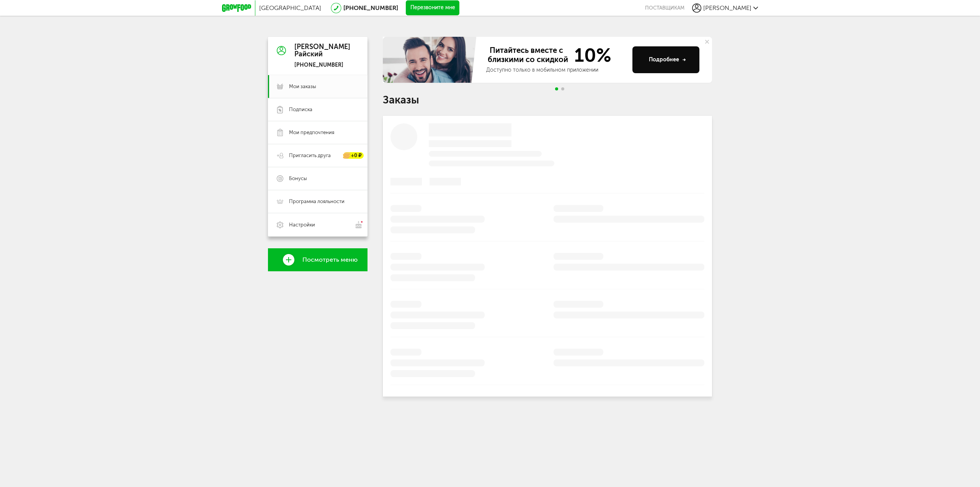 This screenshot has height=487, width=980. What do you see at coordinates (330, 260) in the screenshot?
I see `span: Посмотреть меню` at bounding box center [330, 260].